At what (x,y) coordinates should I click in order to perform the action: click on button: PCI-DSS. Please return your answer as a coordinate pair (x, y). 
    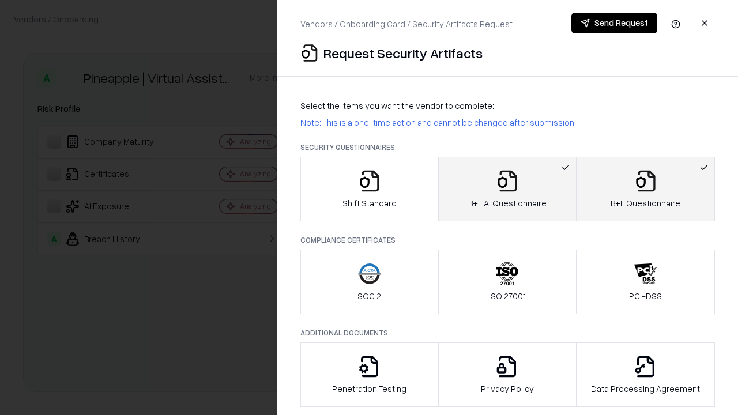
    Looking at the image, I should click on (645, 282).